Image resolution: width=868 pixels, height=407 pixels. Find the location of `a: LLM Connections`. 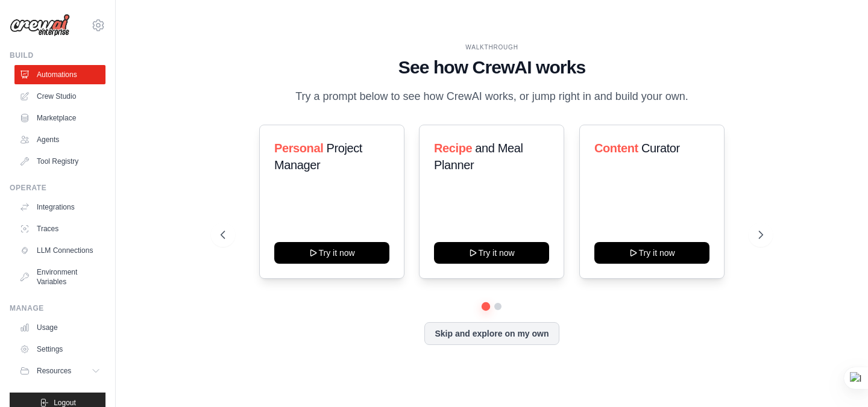

a: LLM Connections is located at coordinates (60, 251).